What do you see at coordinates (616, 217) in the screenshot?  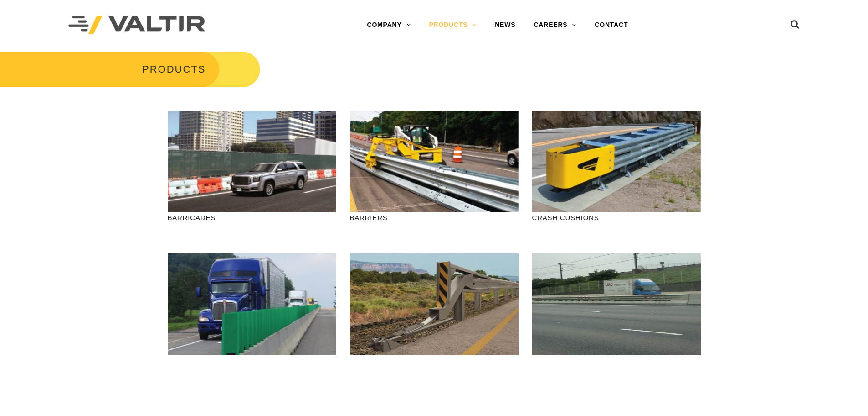 I see `p: CRASH CUSHIONS` at bounding box center [616, 217].